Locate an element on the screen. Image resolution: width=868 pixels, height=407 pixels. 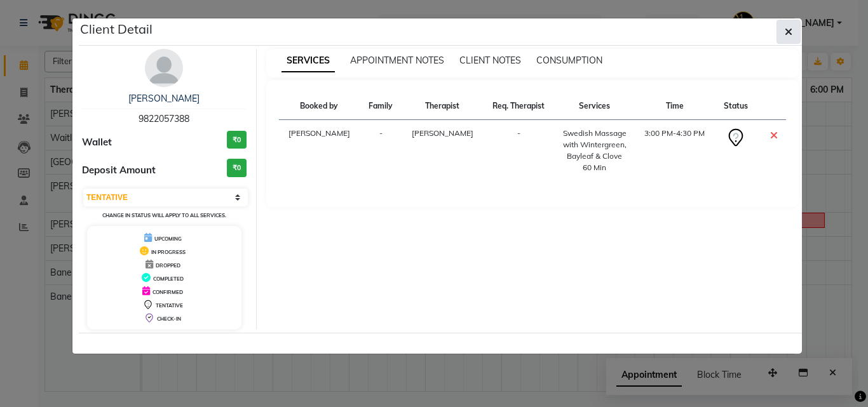
th: Booked by is located at coordinates (320, 106).